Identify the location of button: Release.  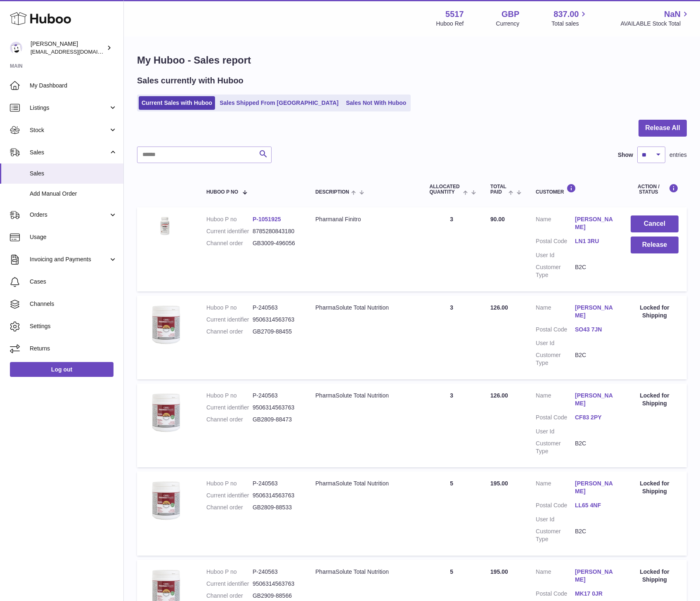
(655, 244).